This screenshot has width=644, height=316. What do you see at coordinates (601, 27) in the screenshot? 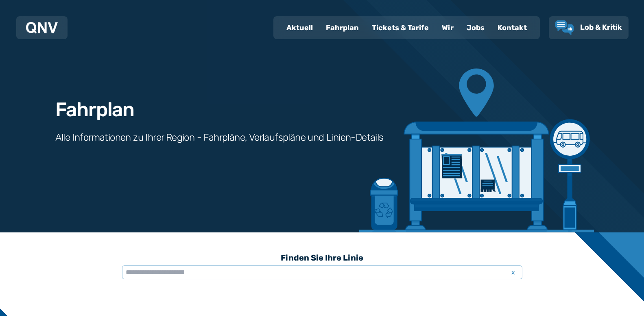
I see `span: Lob & Kritik` at bounding box center [601, 27].